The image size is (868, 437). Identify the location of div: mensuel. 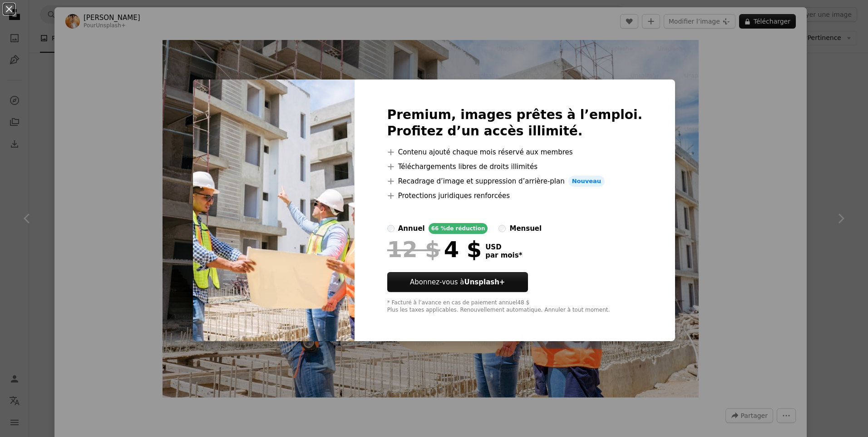
(526, 229).